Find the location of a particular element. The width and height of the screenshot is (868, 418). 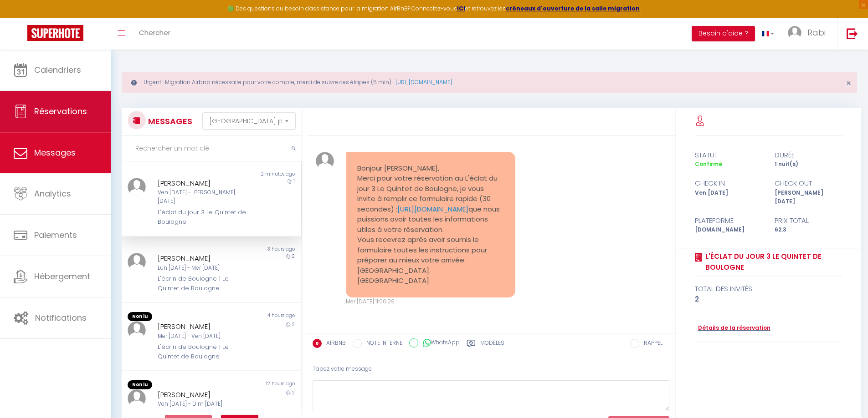

input: Rechercher un mot clé is located at coordinates (211, 149).